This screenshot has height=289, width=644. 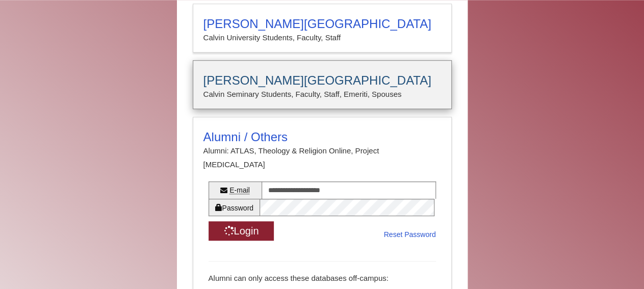 I want to click on p: Calvin Seminary Students, Faculty, Staff, Emeriti, Spouses, so click(x=322, y=94).